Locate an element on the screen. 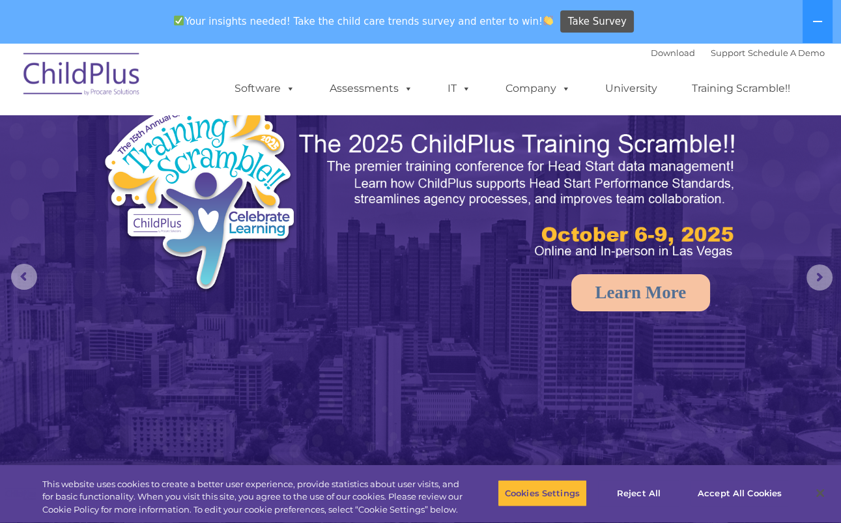 The height and width of the screenshot is (523, 841). a: IT is located at coordinates (459, 89).